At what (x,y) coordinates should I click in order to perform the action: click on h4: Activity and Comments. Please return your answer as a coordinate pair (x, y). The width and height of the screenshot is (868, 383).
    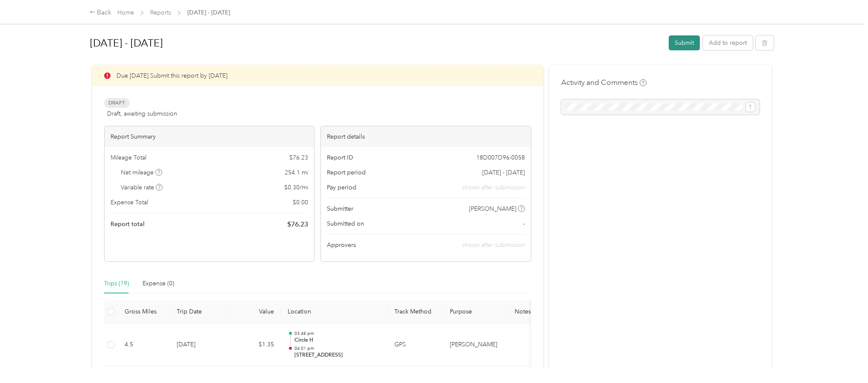
    Looking at the image, I should click on (604, 83).